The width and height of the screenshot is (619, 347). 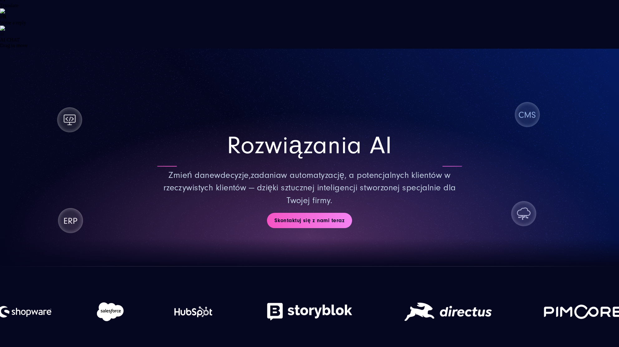 I want to click on img: logo_storyblok_white | Rozwiązania AI SUNZINET, so click(x=310, y=312).